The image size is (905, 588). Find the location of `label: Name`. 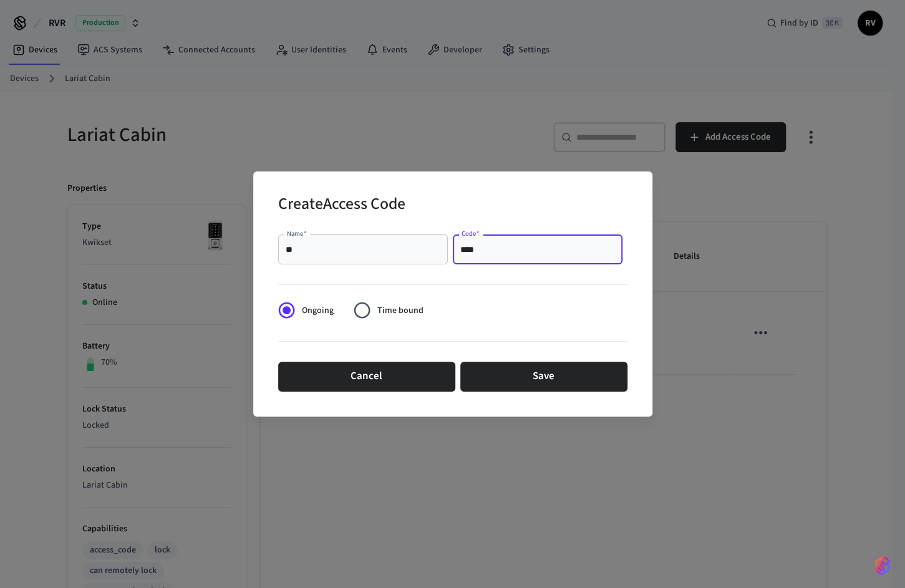

label: Name is located at coordinates (297, 233).